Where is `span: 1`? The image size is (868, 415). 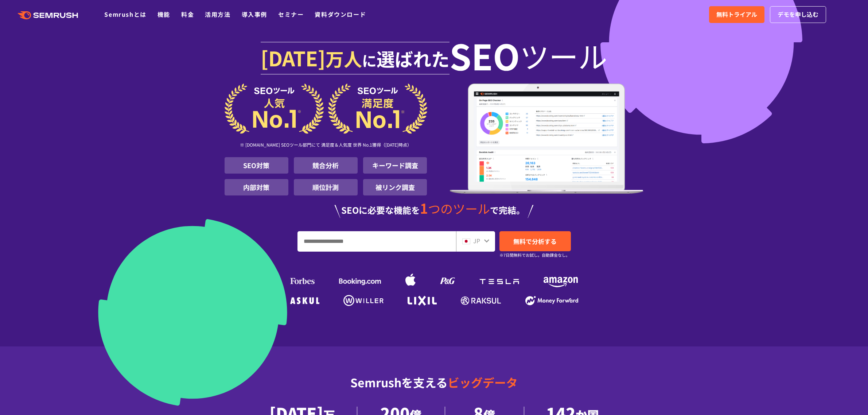 span: 1 is located at coordinates (424, 208).